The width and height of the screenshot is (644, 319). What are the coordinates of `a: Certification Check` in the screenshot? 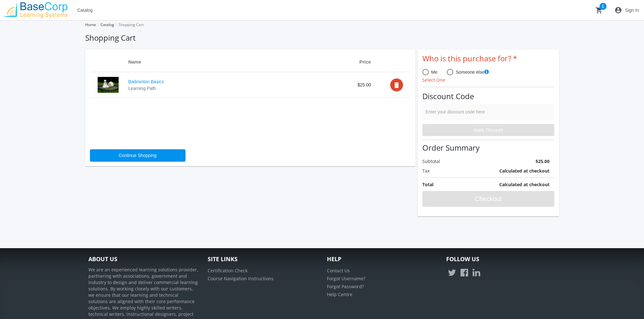 It's located at (227, 271).